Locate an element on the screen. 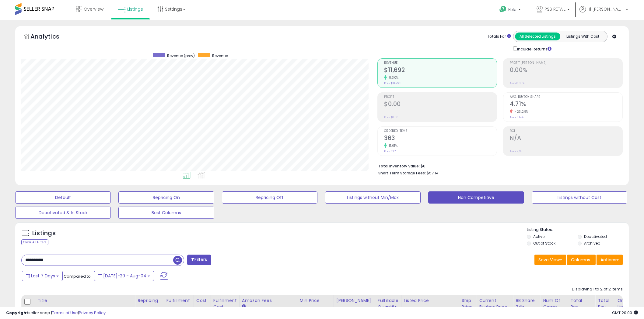 This screenshot has width=644, height=319. a: Terms of Use is located at coordinates (65, 313).